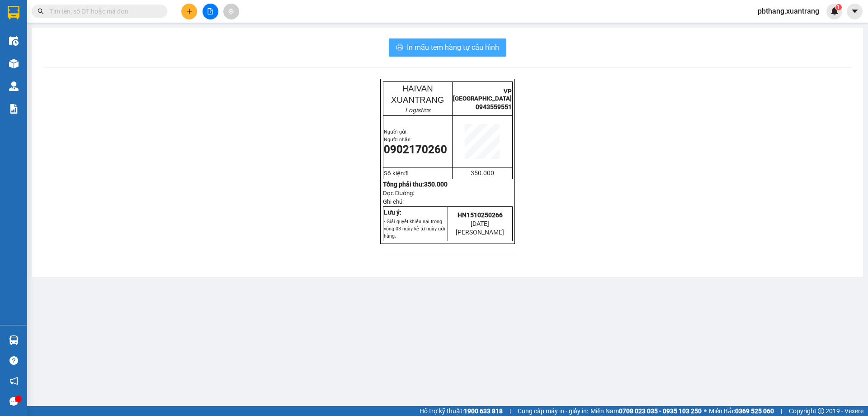 The height and width of the screenshot is (416, 868). What do you see at coordinates (210, 11) in the screenshot?
I see `button: file-add` at bounding box center [210, 11].